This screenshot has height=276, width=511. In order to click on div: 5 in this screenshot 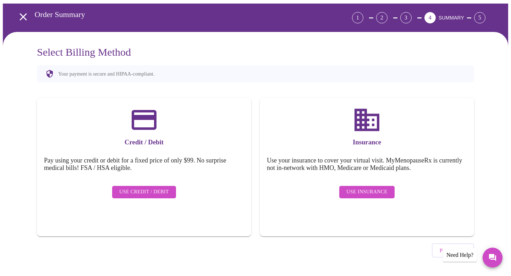, I will do `click(480, 18)`.